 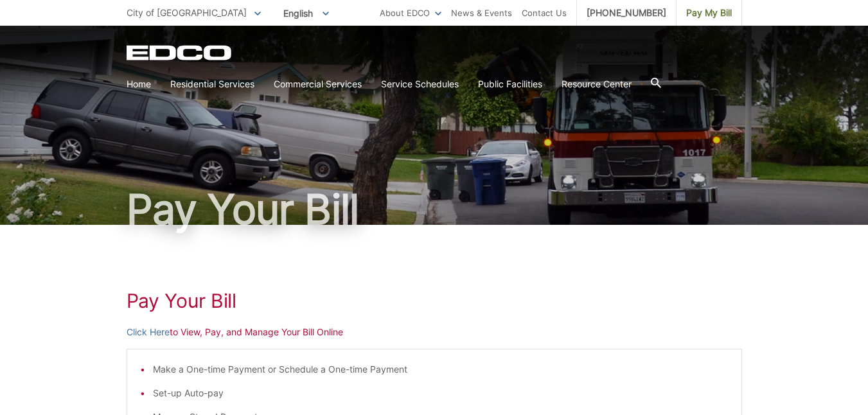 What do you see at coordinates (139, 84) in the screenshot?
I see `a: Home` at bounding box center [139, 84].